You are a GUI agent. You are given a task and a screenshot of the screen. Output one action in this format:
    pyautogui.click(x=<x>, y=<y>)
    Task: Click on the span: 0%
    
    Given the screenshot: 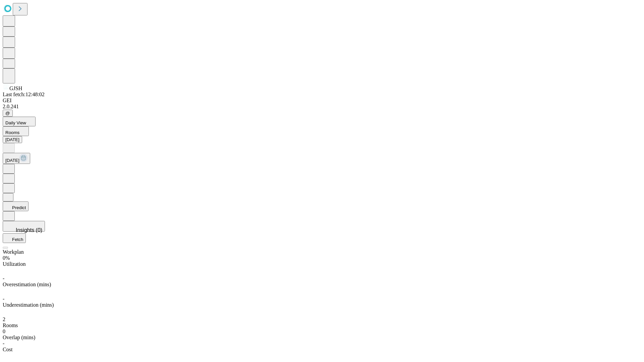 What is the action you would take?
    pyautogui.click(x=6, y=257)
    